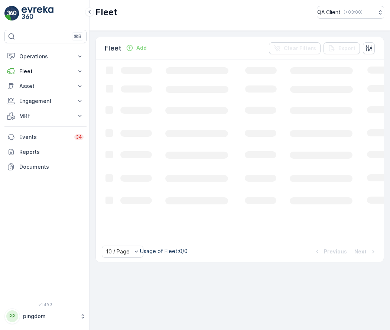 The height and width of the screenshot is (330, 390). Describe the element at coordinates (329, 12) in the screenshot. I see `p: QA Client` at that location.